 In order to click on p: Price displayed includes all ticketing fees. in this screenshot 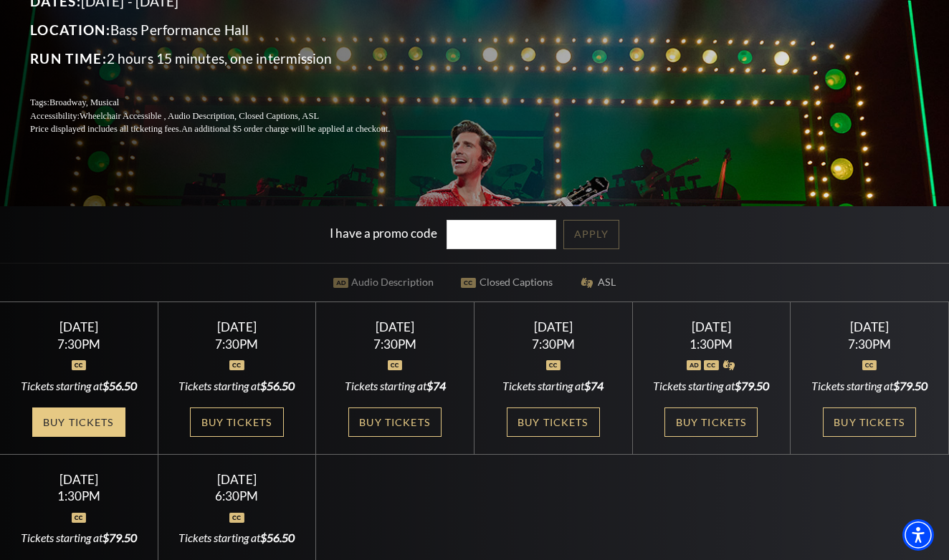, I will do `click(227, 129)`.